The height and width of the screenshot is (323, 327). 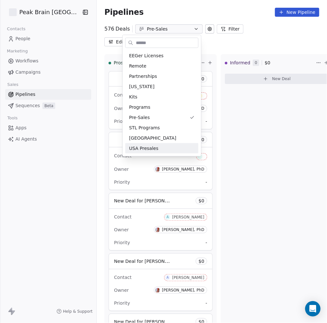 I want to click on span: Remote, so click(x=138, y=66).